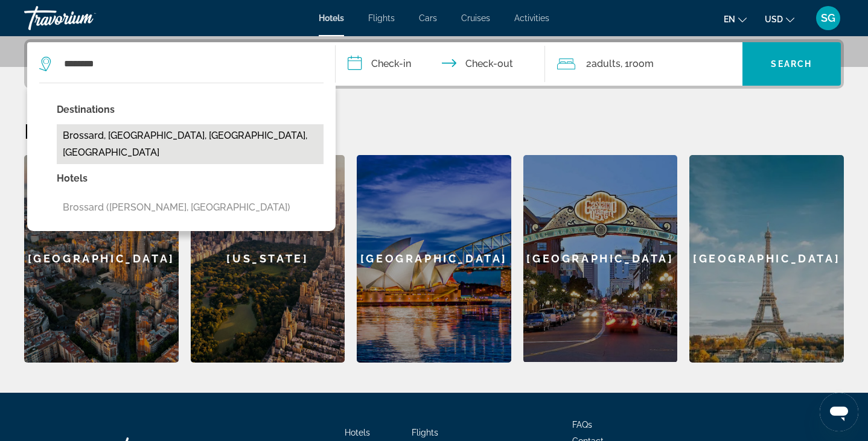 The image size is (868, 441). Describe the element at coordinates (828, 18) in the screenshot. I see `button: User Menu` at that location.